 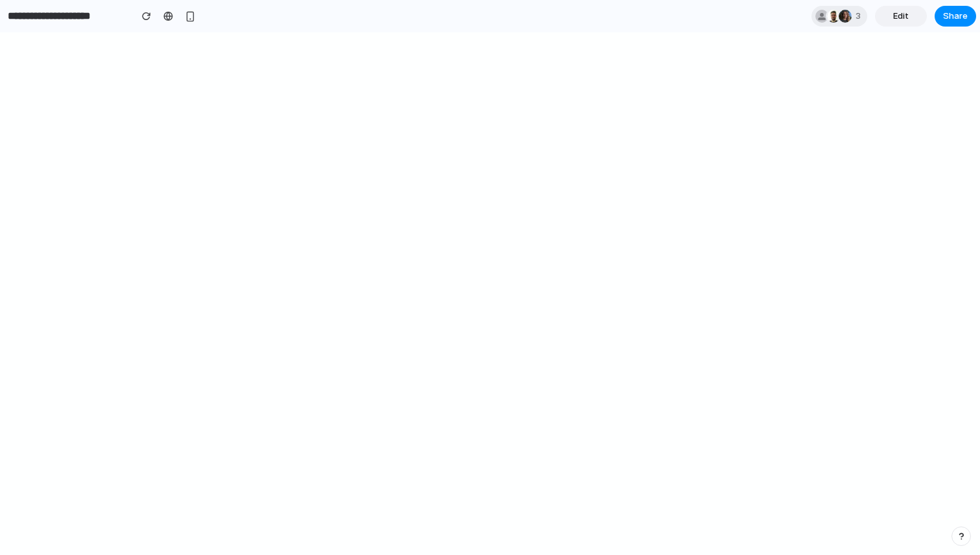 What do you see at coordinates (860, 16) in the screenshot?
I see `span: 3` at bounding box center [860, 16].